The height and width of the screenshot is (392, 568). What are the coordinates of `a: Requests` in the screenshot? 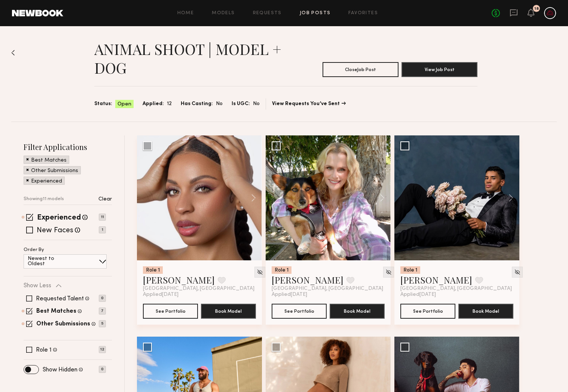 It's located at (267, 13).